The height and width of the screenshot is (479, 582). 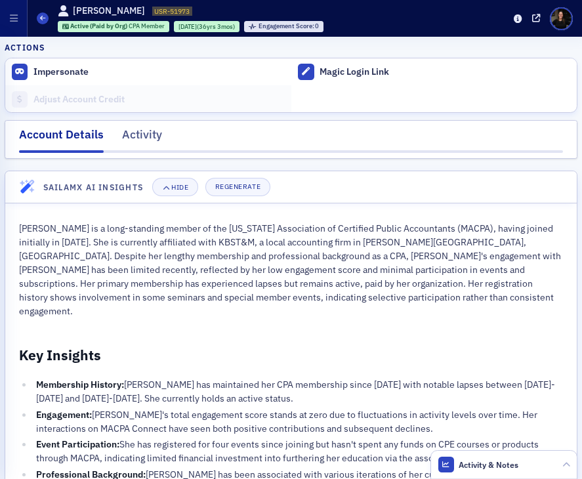 I want to click on span: Activity & Notes, so click(x=488, y=465).